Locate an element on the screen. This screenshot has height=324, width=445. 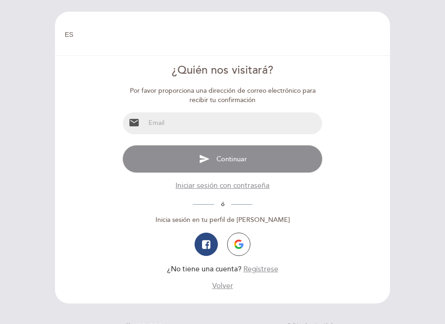
i: send is located at coordinates (205, 159).